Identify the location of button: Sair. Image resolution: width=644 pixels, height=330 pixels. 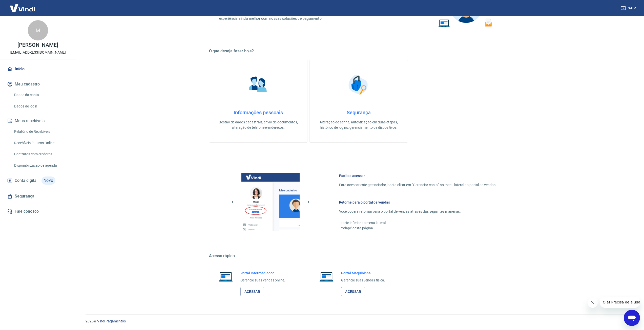
(629, 8).